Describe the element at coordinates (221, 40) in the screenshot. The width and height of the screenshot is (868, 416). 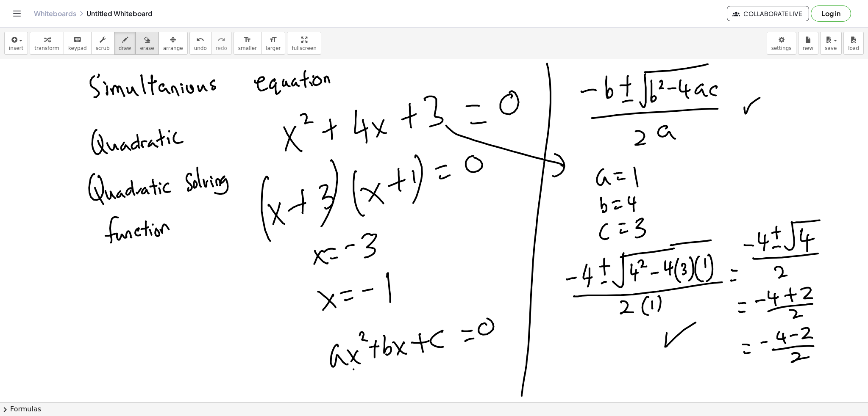
I see `i: redo` at that location.